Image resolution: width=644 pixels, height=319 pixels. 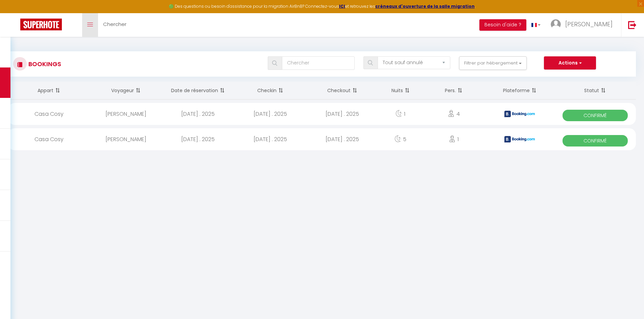 I want to click on strong: ICI, so click(x=342, y=6).